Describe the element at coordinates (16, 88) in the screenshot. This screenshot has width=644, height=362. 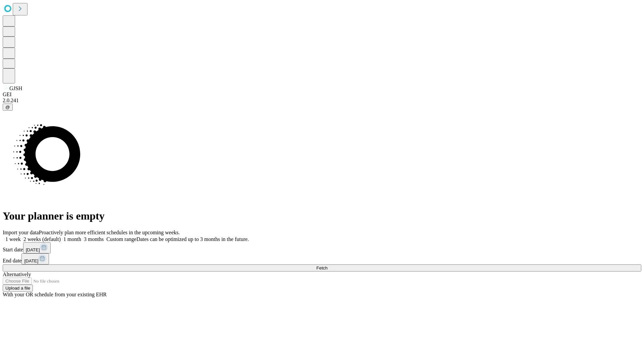
I see `span: GJSH` at that location.